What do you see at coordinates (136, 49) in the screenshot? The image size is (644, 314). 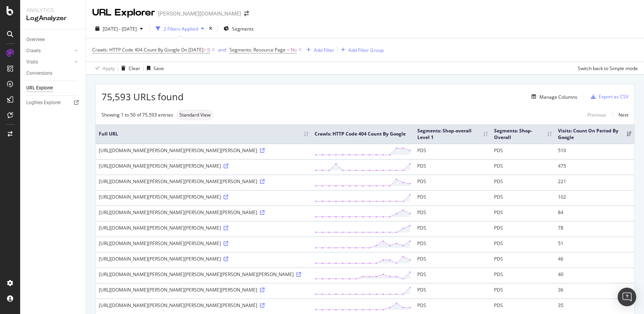 I see `span: Crawls: HTTP Code 404 Count By Google` at bounding box center [136, 49].